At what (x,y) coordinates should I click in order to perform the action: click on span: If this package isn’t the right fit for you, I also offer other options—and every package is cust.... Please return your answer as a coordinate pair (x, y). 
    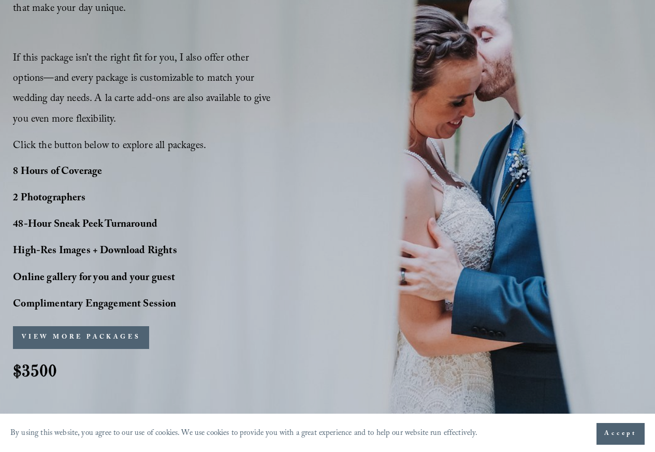
    Looking at the image, I should click on (143, 90).